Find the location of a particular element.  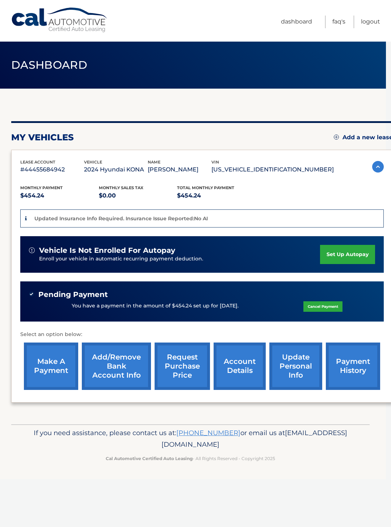

span: Dashboard is located at coordinates (49, 65).